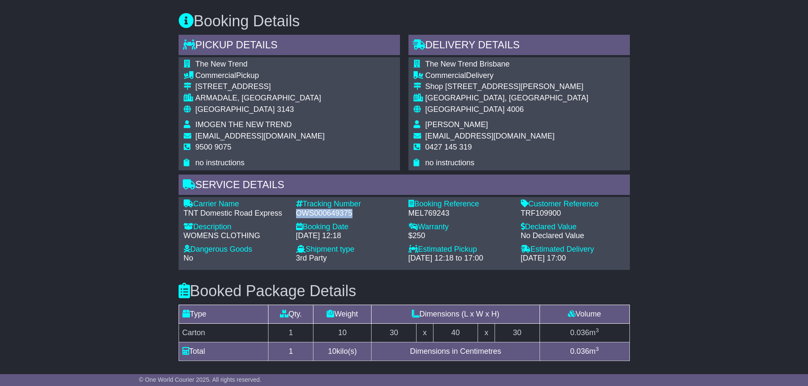 This screenshot has height=386, width=808. What do you see at coordinates (449, 147) in the screenshot?
I see `span: 0427 145 319` at bounding box center [449, 147].